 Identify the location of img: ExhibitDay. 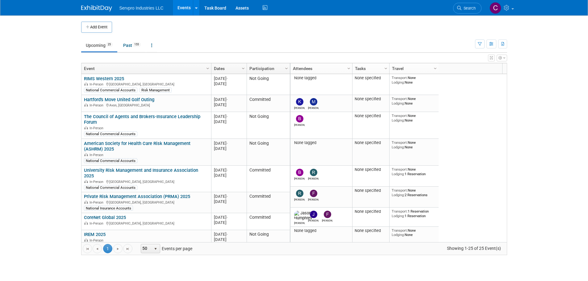
(97, 8).